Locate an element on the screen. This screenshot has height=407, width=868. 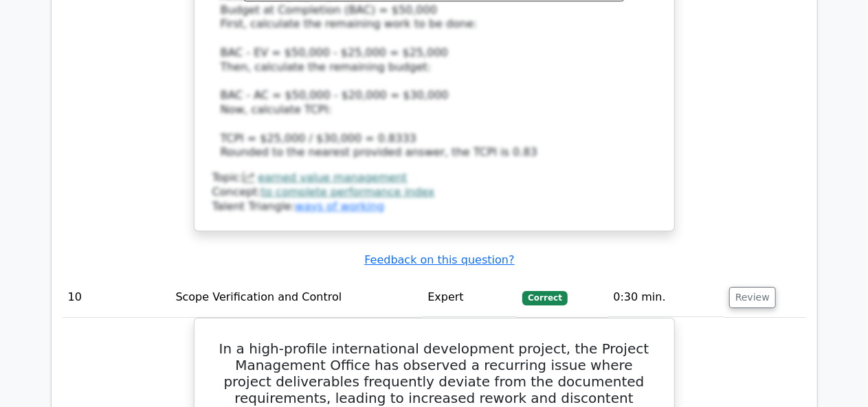
a: Feedback on this question? is located at coordinates (439, 260).